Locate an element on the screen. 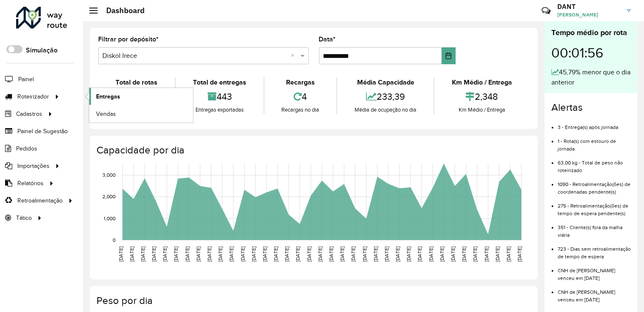 The image size is (644, 312). span: Tático is located at coordinates (24, 218).